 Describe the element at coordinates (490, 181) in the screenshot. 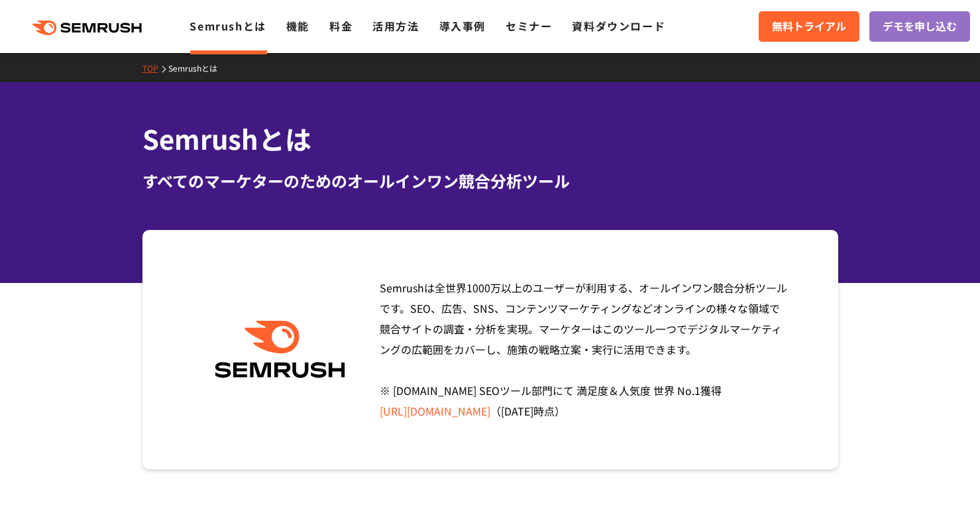

I see `div: すべてのマーケターのためのオールインワン競合分析ツール` at that location.